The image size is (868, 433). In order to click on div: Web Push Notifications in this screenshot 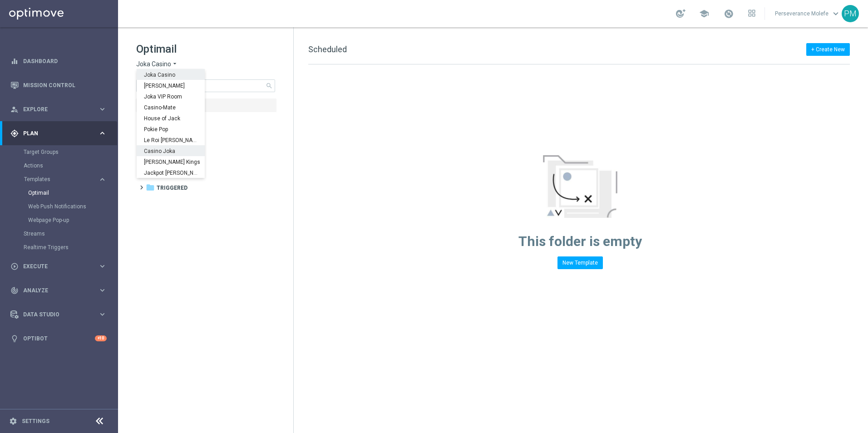, I will do `click(72, 206)`.